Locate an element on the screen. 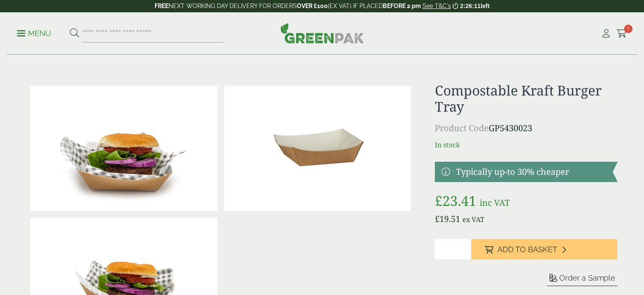  a: 1 is located at coordinates (622, 33).